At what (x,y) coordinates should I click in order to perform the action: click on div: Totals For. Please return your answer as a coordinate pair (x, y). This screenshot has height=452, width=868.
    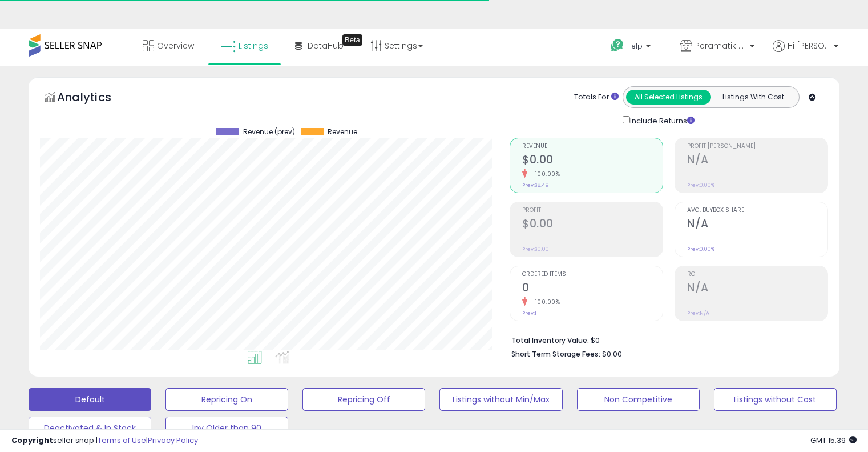
    Looking at the image, I should click on (597, 97).